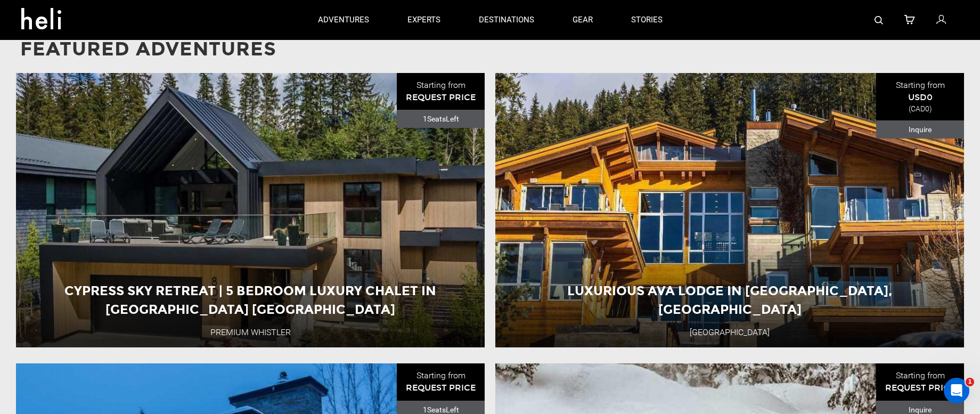 The image size is (980, 414). What do you see at coordinates (507, 20) in the screenshot?
I see `p: destinations` at bounding box center [507, 20].